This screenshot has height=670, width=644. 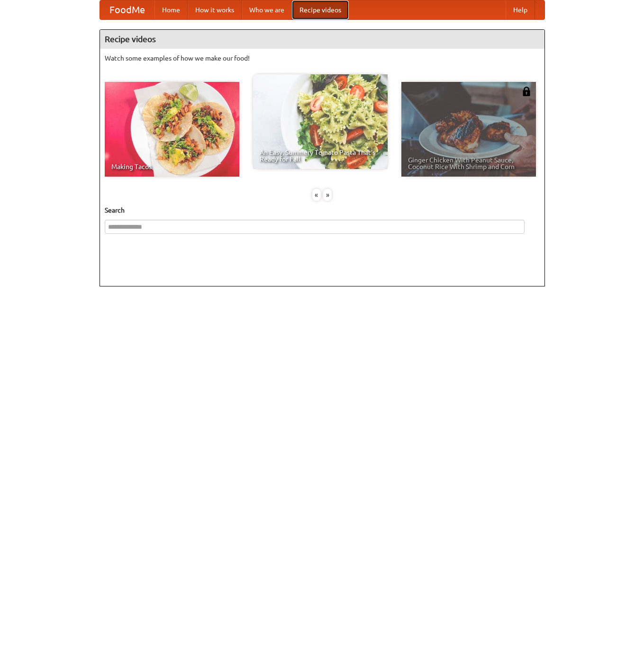 What do you see at coordinates (172, 167) in the screenshot?
I see `span: Making Tacos` at bounding box center [172, 167].